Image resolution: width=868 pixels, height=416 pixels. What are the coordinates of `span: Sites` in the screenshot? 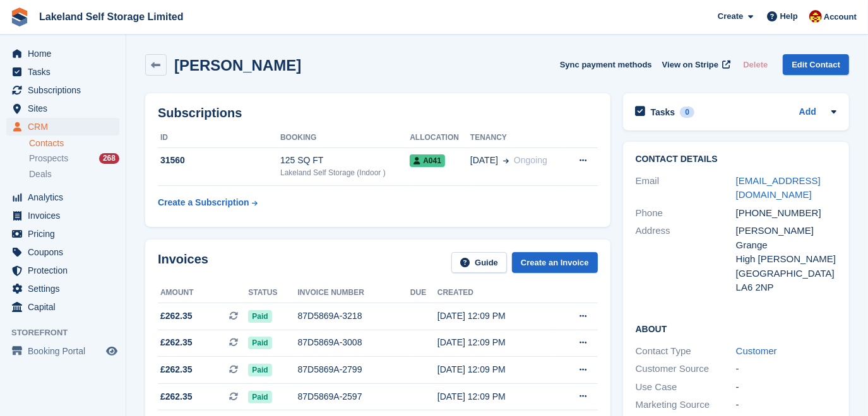 It's located at (66, 109).